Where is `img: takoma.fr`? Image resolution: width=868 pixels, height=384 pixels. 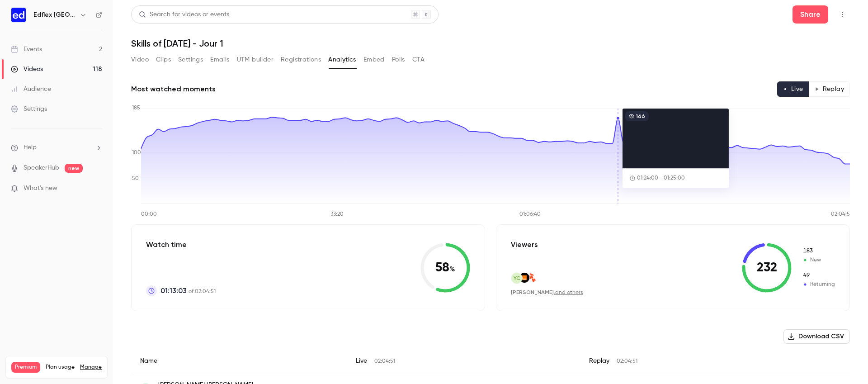 img: takoma.fr is located at coordinates (532, 278).